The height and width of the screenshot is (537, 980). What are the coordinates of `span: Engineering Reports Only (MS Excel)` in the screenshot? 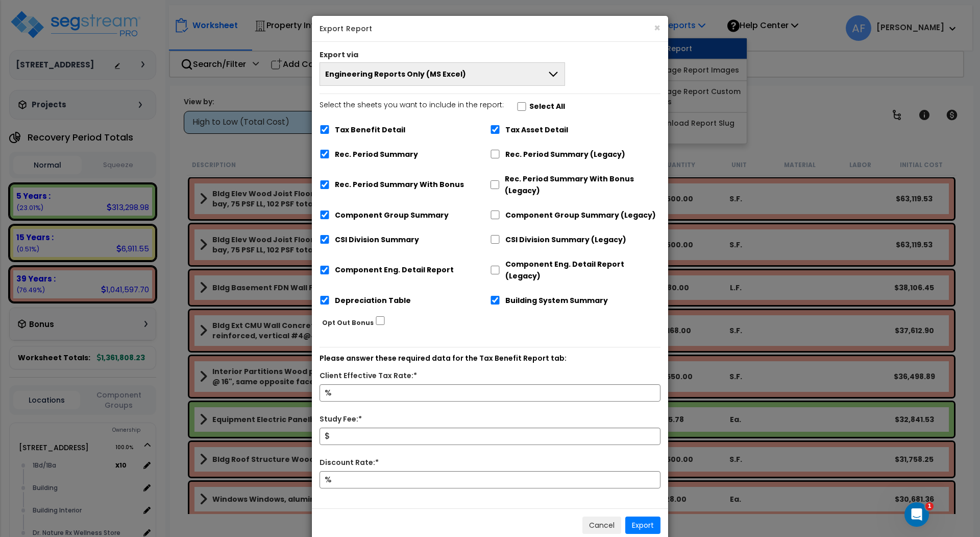 It's located at (395, 74).